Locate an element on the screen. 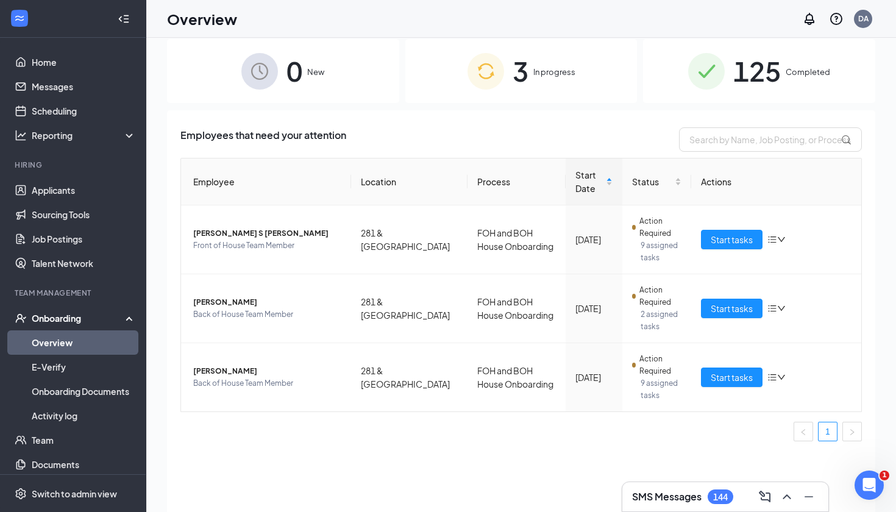 This screenshot has height=512, width=896. button: left is located at coordinates (803, 431).